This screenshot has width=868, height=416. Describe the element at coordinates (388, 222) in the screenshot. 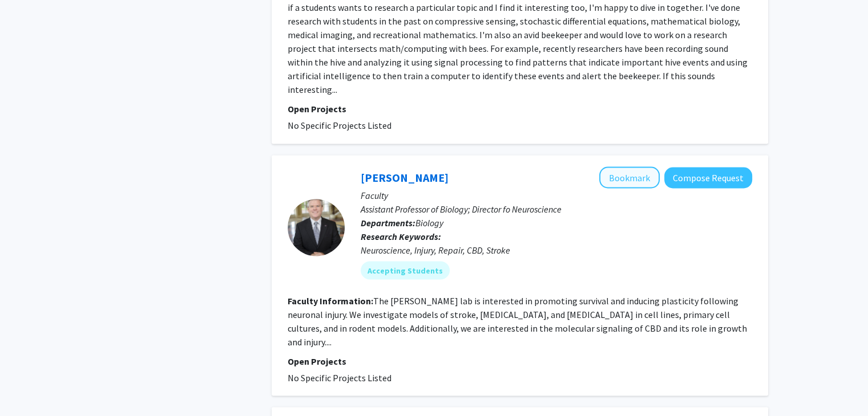

I see `b: Departments:` at that location.